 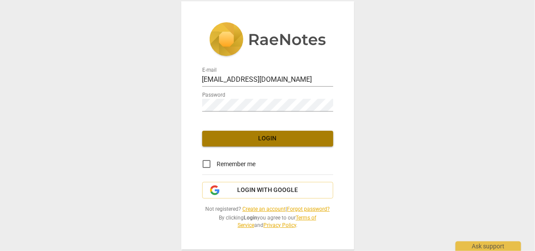 I want to click on span: Not registered? |, so click(x=268, y=209).